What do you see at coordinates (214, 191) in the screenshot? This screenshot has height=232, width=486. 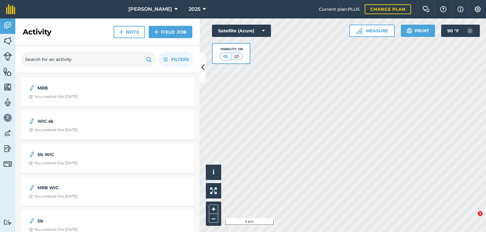 I see `img: Four arrows, one pointing top left, one top right, one bottom right and the last bottom left` at bounding box center [214, 191].